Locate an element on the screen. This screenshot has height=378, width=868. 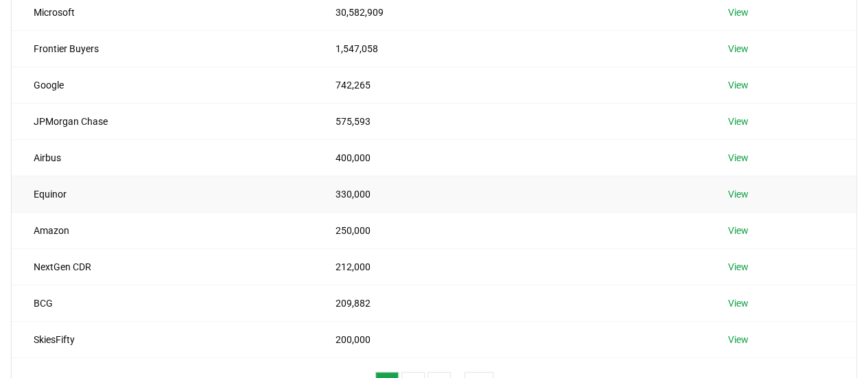
td: Airbus is located at coordinates (162, 157).